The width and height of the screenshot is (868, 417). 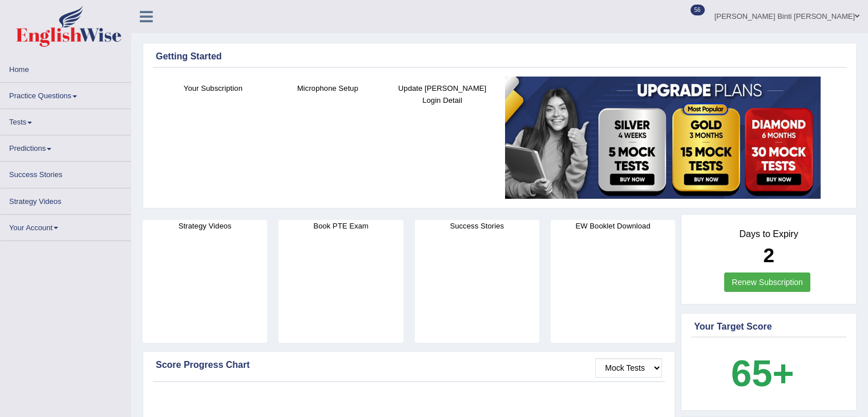 I want to click on b: 2, so click(x=767, y=254).